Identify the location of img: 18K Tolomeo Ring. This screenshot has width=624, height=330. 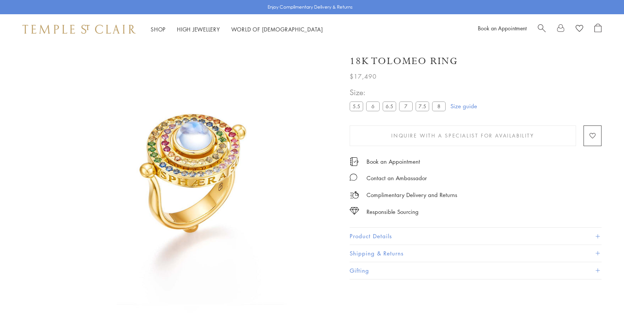
(190, 186).